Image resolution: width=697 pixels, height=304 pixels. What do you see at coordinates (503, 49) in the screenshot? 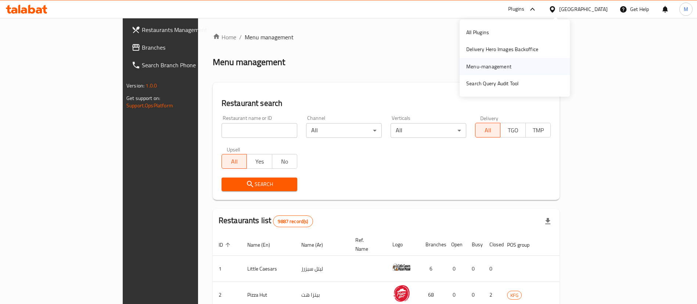
I see `div: Delivery Hero Images Backoffice` at bounding box center [503, 49].